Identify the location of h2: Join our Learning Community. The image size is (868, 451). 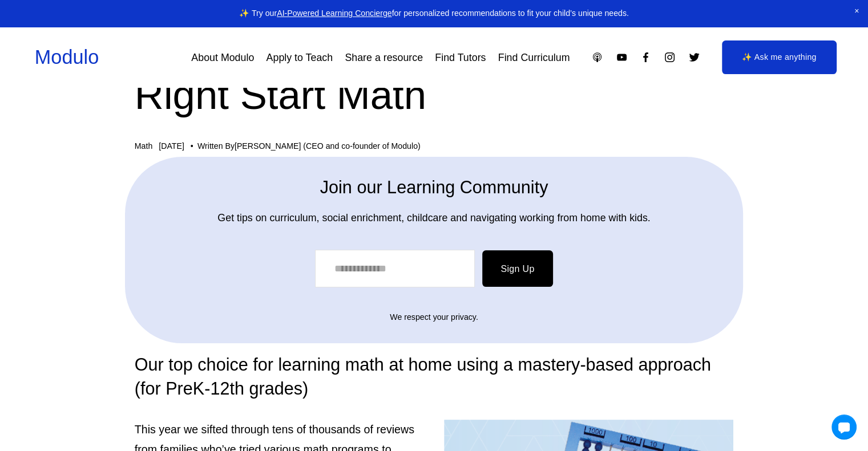
(434, 187).